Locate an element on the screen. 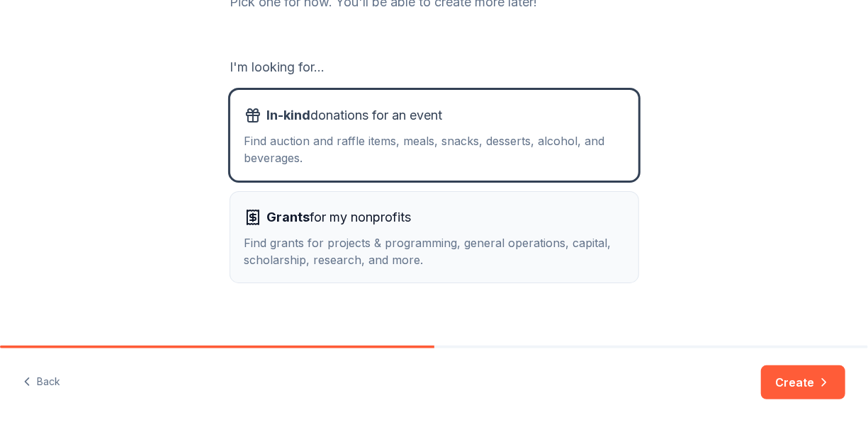 The image size is (868, 422). div: I'm looking for... is located at coordinates (434, 67).